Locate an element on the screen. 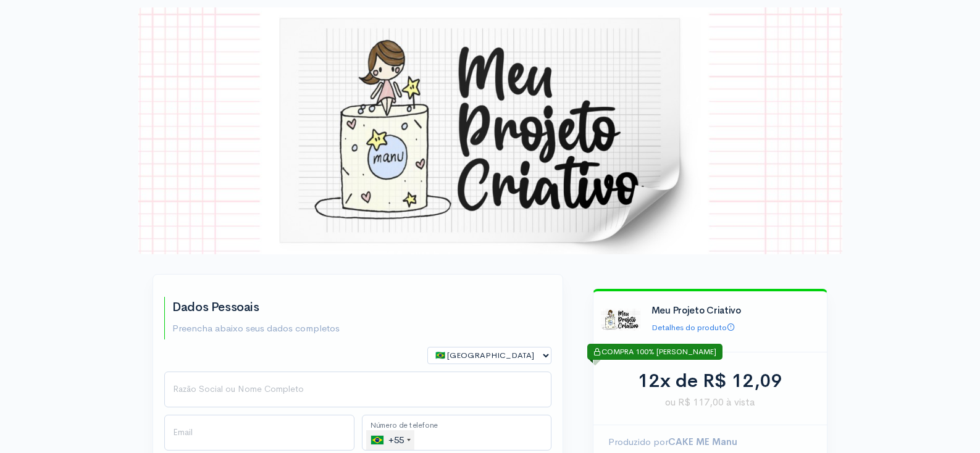 The width and height of the screenshot is (980, 453). span: ou R$ 117,00 à vista is located at coordinates (710, 402).